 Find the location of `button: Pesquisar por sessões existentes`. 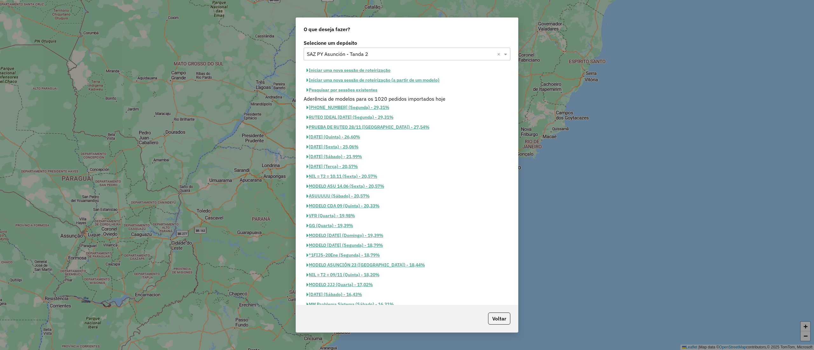

button: Pesquisar por sessões existentes is located at coordinates (342, 90).